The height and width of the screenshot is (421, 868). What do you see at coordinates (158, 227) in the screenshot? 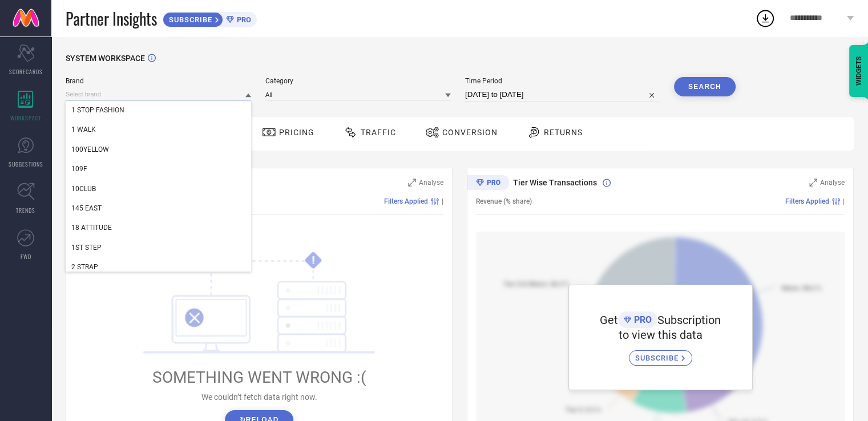
I see `div: 18 ATTITUDE` at bounding box center [158, 227].